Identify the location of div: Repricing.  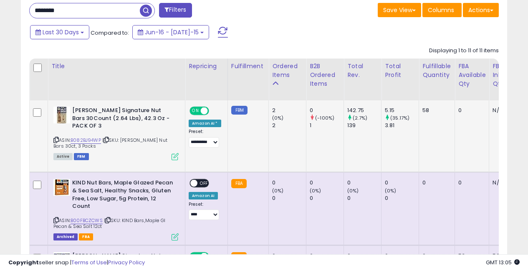
(206, 66).